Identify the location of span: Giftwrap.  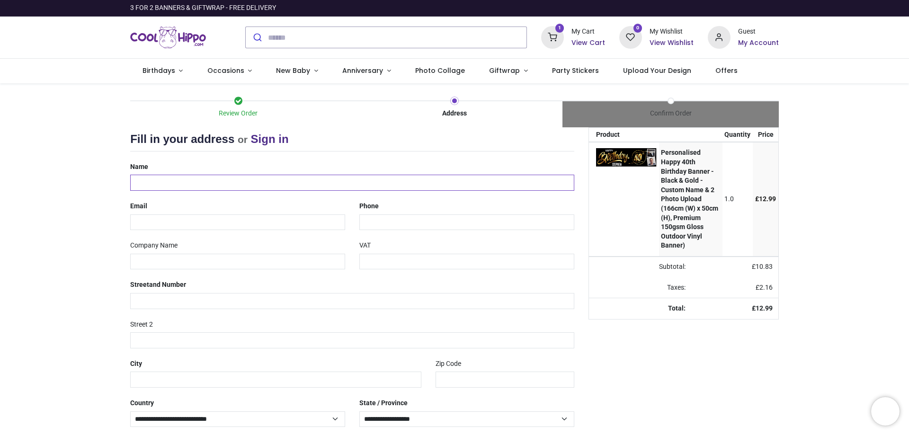
(504, 71).